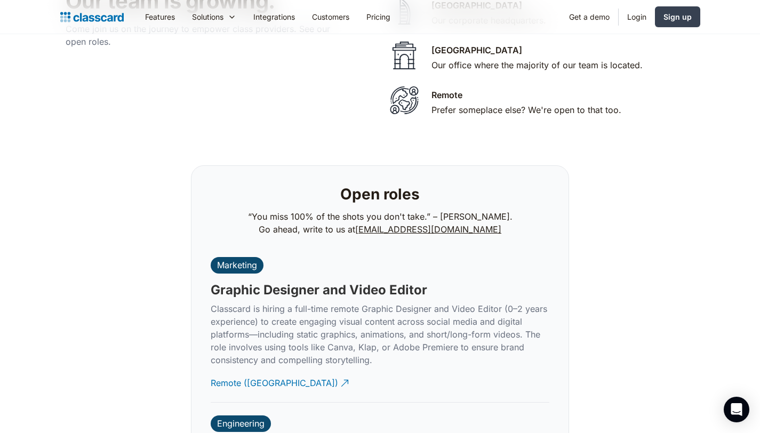  What do you see at coordinates (526, 110) in the screenshot?
I see `div: Prefer someplace else? We're open to that too.` at bounding box center [526, 110].